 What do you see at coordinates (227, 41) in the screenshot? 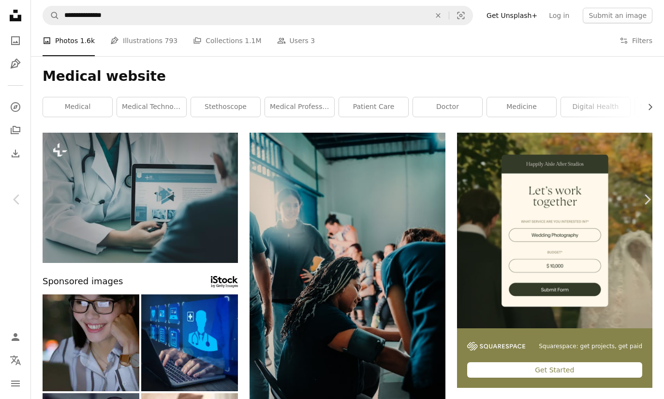
I see `a: Collections 1.1M` at bounding box center [227, 41].